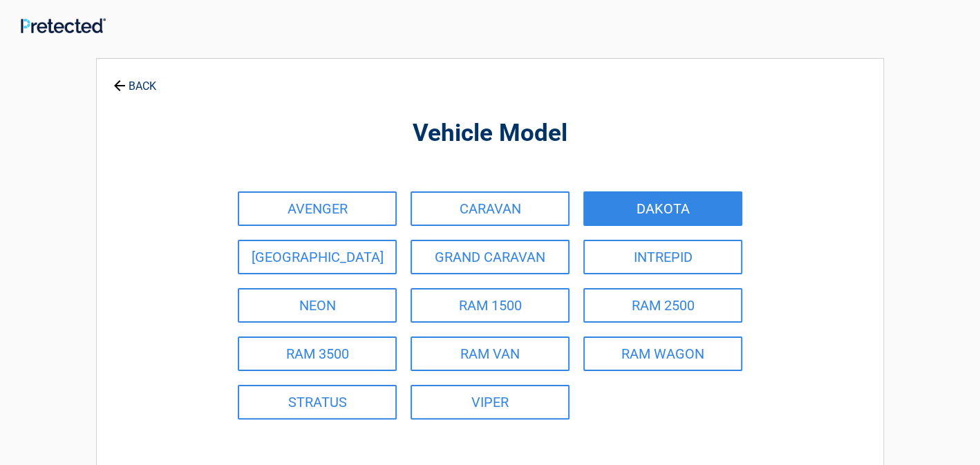  I want to click on h2: Vehicle Model, so click(490, 134).